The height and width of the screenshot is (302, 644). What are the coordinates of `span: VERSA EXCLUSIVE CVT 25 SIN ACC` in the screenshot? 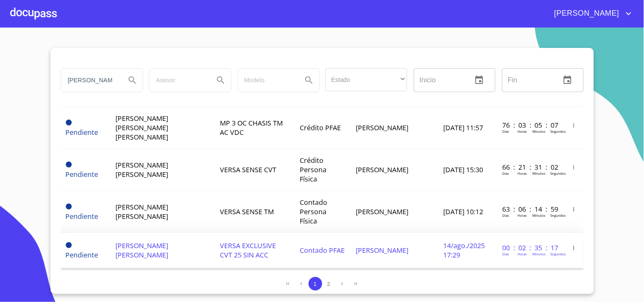 It's located at (248, 250).